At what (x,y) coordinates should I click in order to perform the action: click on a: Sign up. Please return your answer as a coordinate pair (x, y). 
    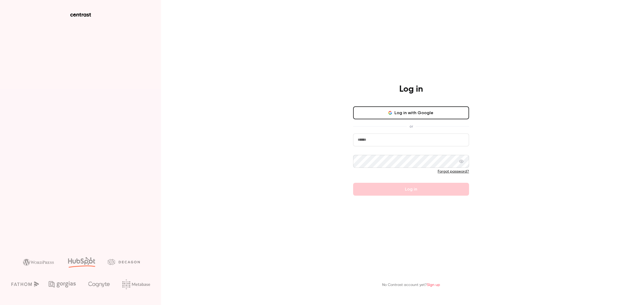
    Looking at the image, I should click on (434, 285).